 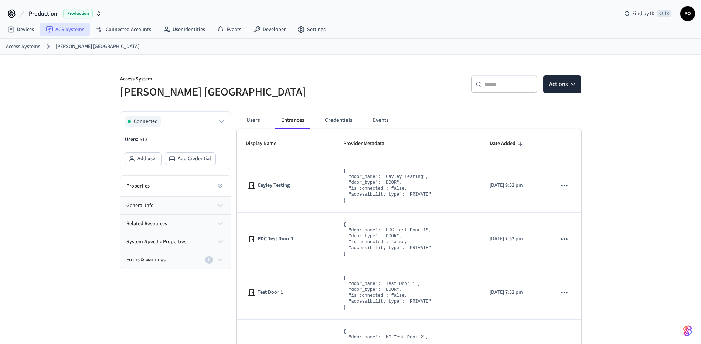 What do you see at coordinates (368, 144) in the screenshot?
I see `span: Provider Metadata` at bounding box center [368, 144].